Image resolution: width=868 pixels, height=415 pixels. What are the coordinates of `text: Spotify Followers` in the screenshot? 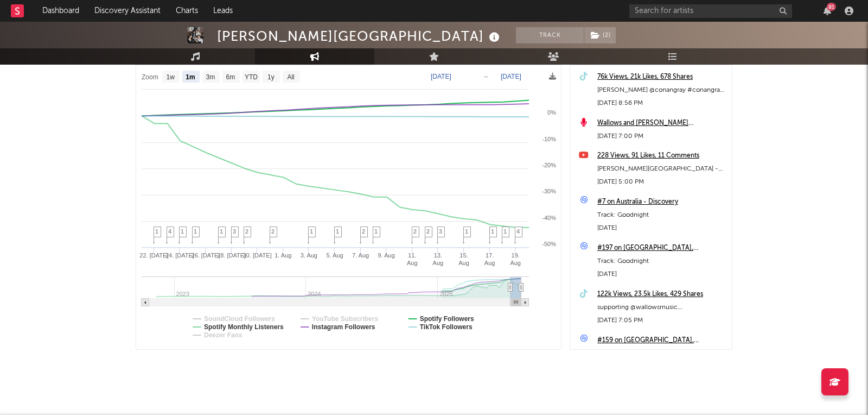 It's located at (447, 319).